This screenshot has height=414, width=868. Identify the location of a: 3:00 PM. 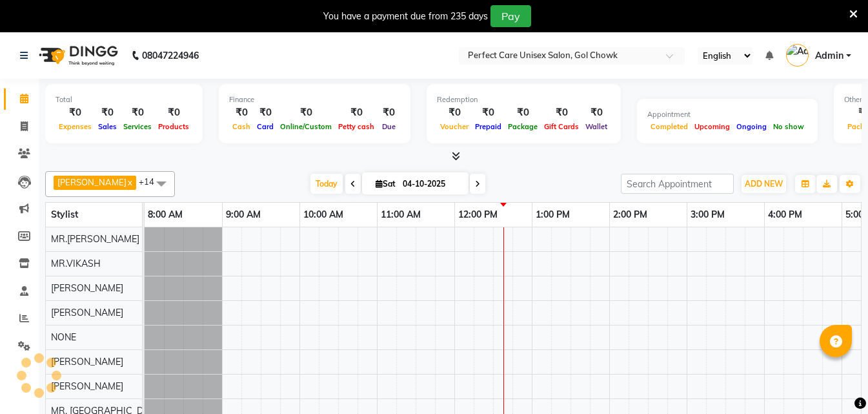
(707, 214).